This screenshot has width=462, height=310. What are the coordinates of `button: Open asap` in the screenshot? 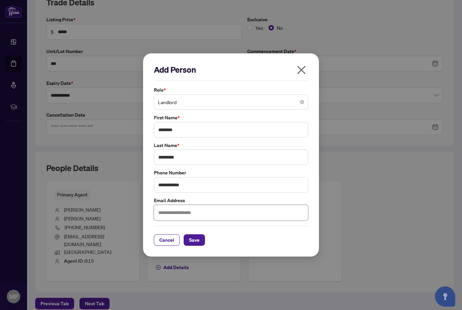 It's located at (445, 296).